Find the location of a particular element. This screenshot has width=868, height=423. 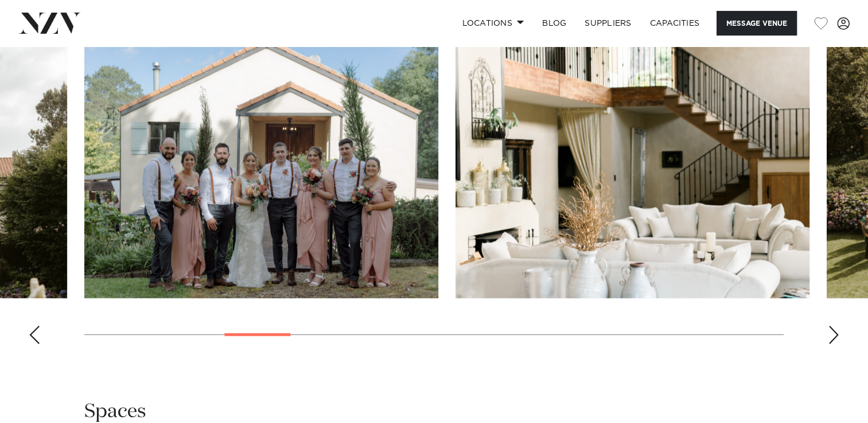

a: Locations is located at coordinates (493, 23).